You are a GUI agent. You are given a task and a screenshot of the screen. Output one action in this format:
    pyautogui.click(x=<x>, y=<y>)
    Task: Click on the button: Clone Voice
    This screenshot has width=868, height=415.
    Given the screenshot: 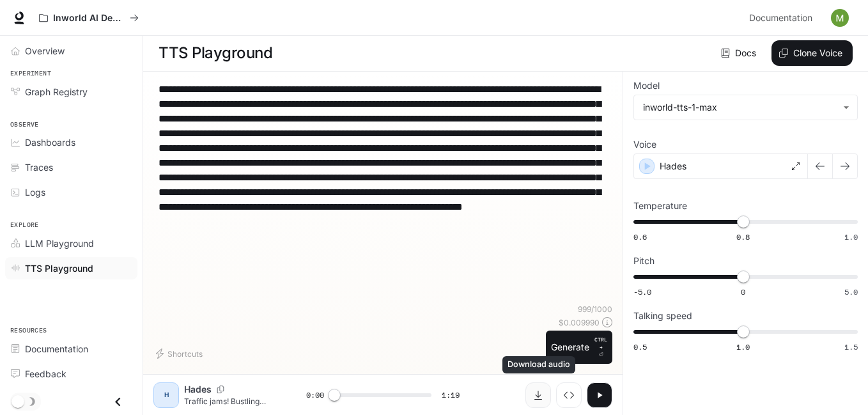 What is the action you would take?
    pyautogui.click(x=812, y=53)
    